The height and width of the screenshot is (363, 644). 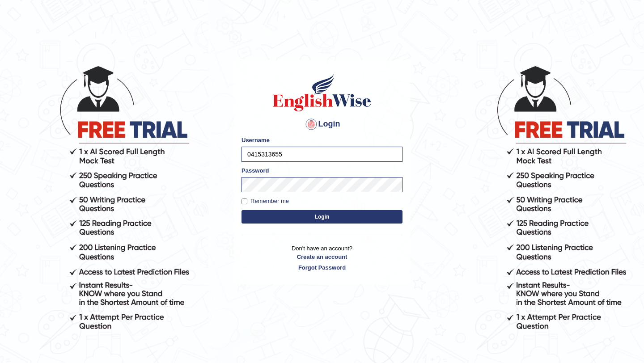 What do you see at coordinates (322, 257) in the screenshot?
I see `a: Create an account` at bounding box center [322, 257].